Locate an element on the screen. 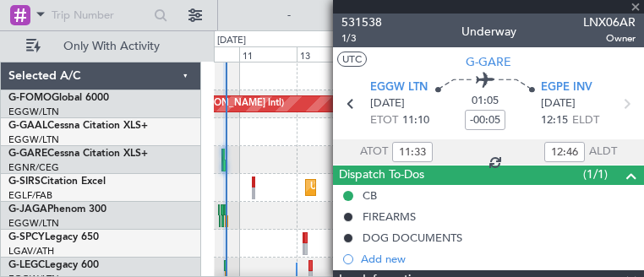  span: EGPE INV is located at coordinates (566, 88).